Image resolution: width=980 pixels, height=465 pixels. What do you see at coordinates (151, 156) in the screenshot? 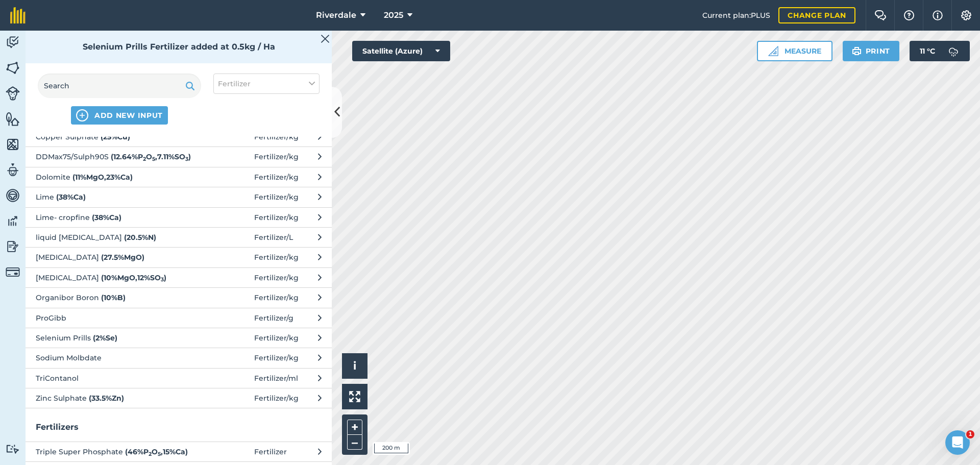
I see `strong: ( 12.64 % P O , 7.11 % SO )` at bounding box center [151, 156].